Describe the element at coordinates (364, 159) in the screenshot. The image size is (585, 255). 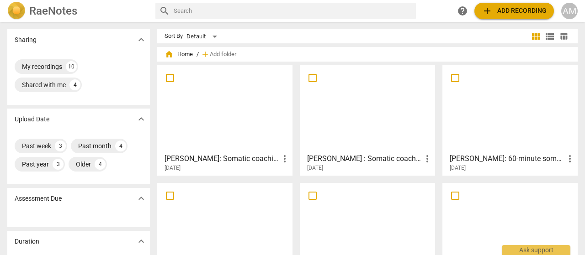
I see `h3: Rebecca shawyer : Somatic coaching (60 mins)` at that location.